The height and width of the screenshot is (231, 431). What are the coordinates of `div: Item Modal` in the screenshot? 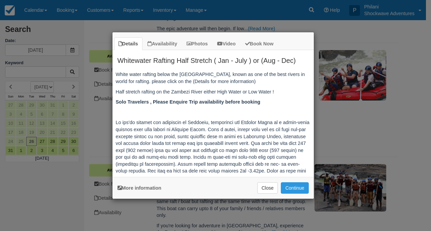 It's located at (213, 112).